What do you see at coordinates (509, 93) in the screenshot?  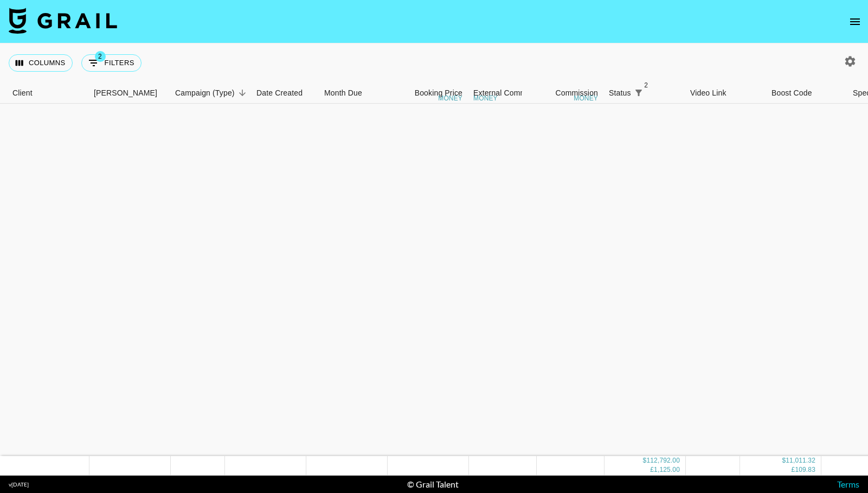 I see `div: External Commission` at bounding box center [509, 93].